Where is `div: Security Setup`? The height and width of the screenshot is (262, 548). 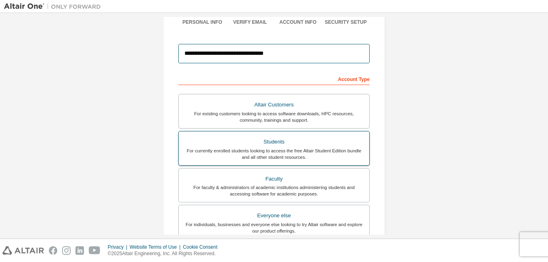
div: Security Setup is located at coordinates (346, 22).